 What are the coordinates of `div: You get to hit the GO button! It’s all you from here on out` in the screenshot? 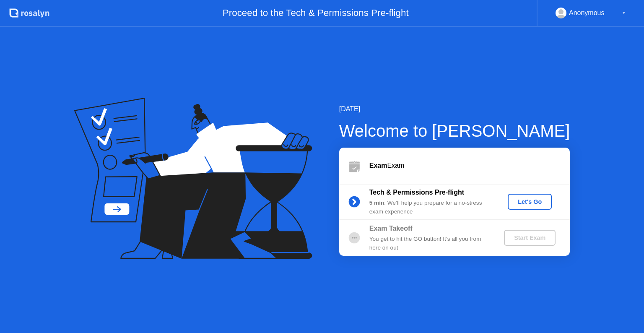 It's located at (430, 243).